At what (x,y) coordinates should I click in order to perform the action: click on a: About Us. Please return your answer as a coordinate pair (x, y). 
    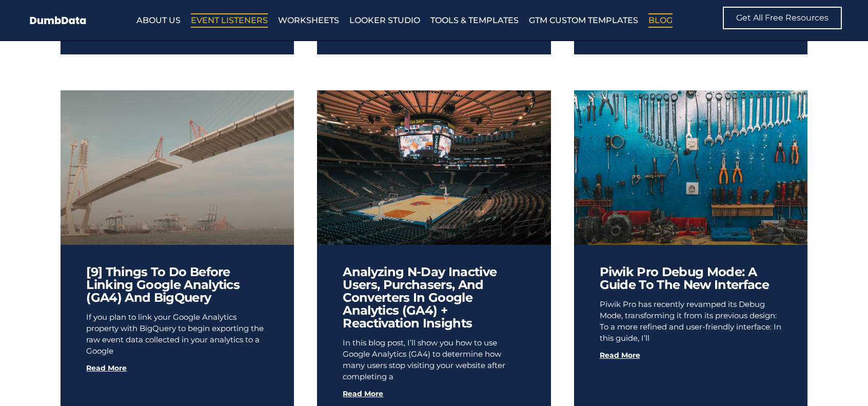
    Looking at the image, I should click on (158, 20).